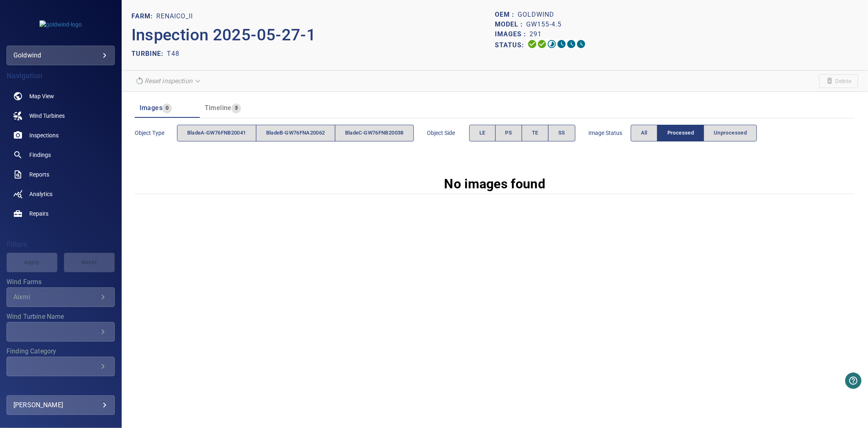  Describe the element at coordinates (562, 44) in the screenshot. I see `svg: ML Processing 0%` at that location.